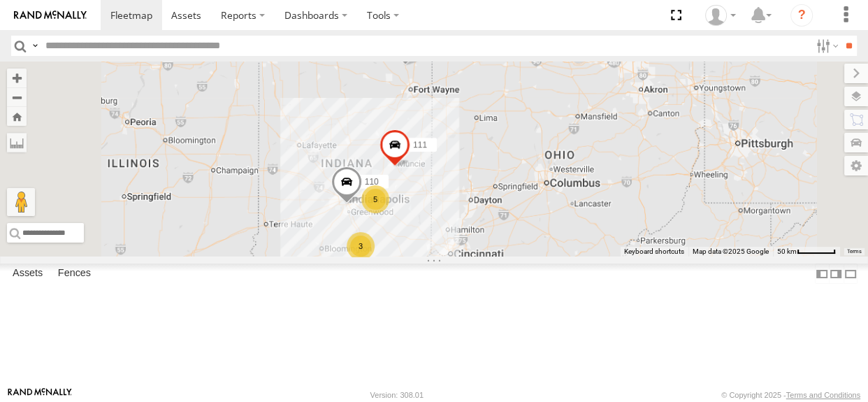 Image resolution: width=868 pixels, height=402 pixels. What do you see at coordinates (17, 116) in the screenshot?
I see `button: Zoom Home` at bounding box center [17, 116].